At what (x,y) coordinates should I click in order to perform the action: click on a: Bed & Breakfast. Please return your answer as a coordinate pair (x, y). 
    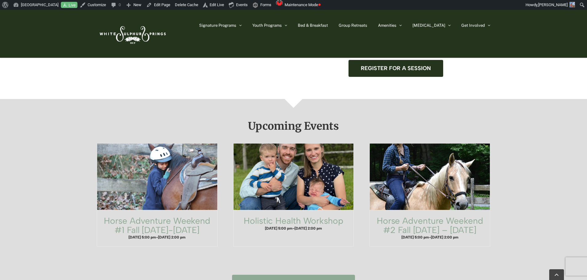
    Looking at the image, I should click on (313, 25).